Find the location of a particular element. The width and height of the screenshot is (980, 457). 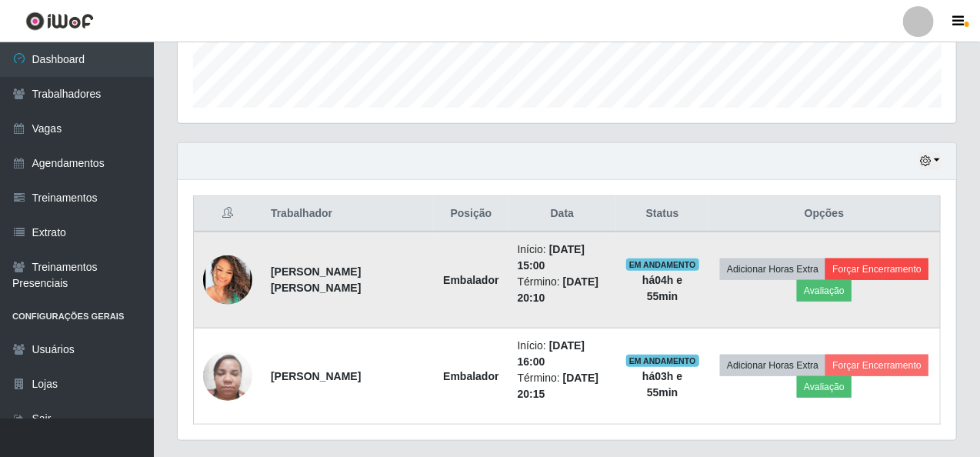

img: 1678404349838.jpeg is located at coordinates (228, 376).